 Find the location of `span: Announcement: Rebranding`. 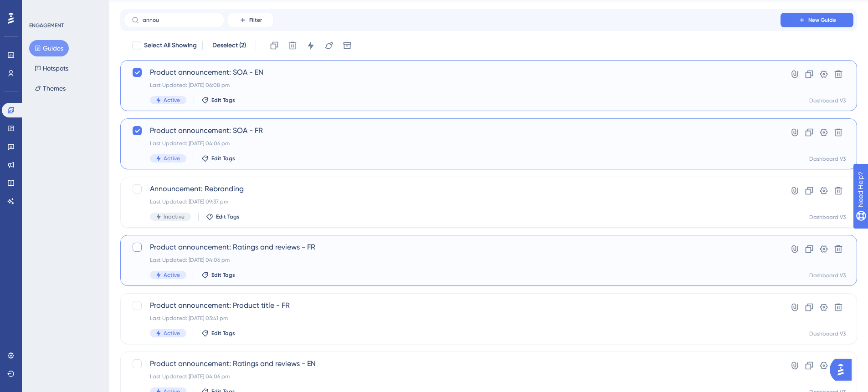

span: Announcement: Rebranding is located at coordinates (452, 189).